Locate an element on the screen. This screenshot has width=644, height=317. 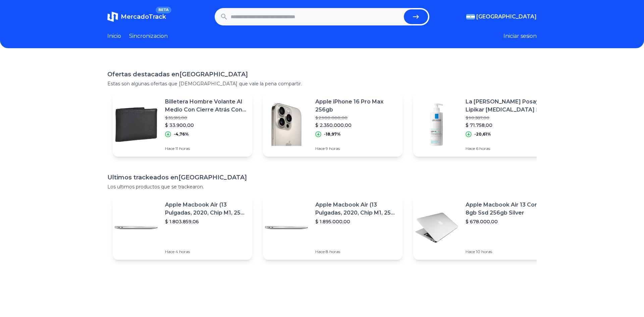
p: Apple iPhone 16 Pro Max 256gb is located at coordinates (356, 106).